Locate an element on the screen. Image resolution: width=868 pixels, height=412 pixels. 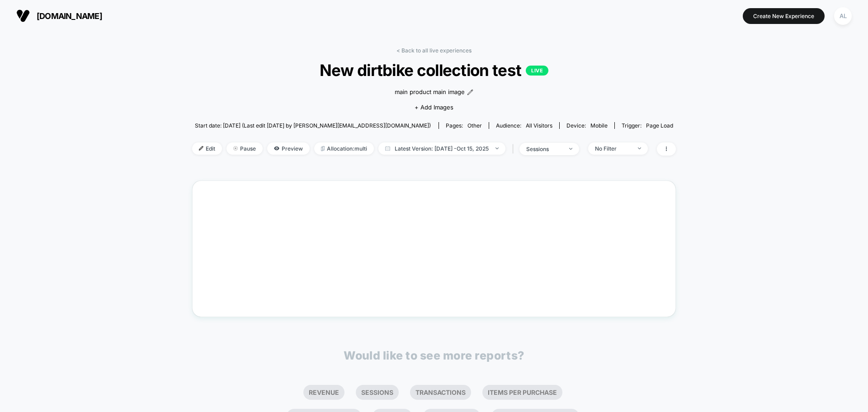
img: edit is located at coordinates (201, 148).